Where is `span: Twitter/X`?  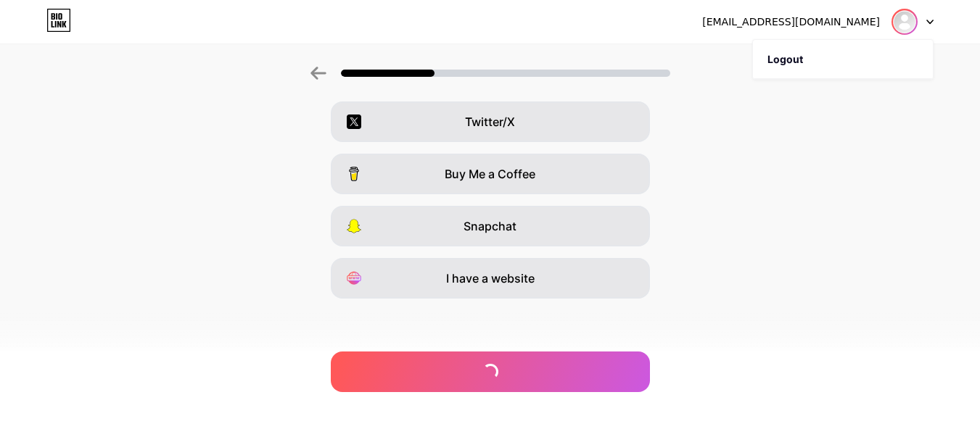
span: Twitter/X is located at coordinates (489, 122).